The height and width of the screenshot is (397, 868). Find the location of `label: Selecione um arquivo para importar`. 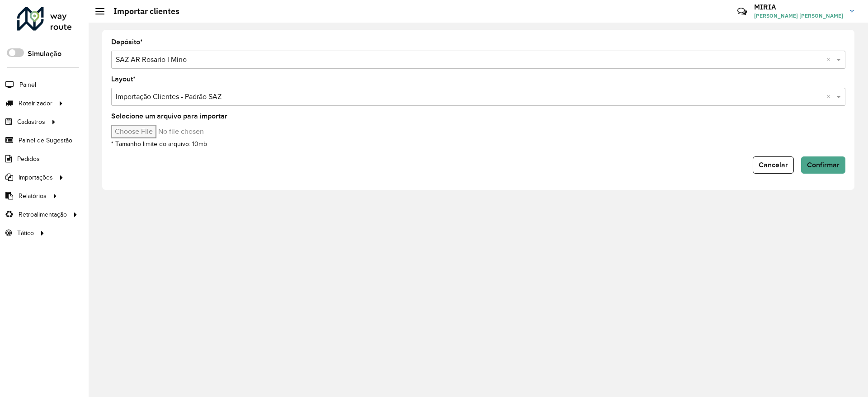

label: Selecione um arquivo para importar is located at coordinates (169, 116).